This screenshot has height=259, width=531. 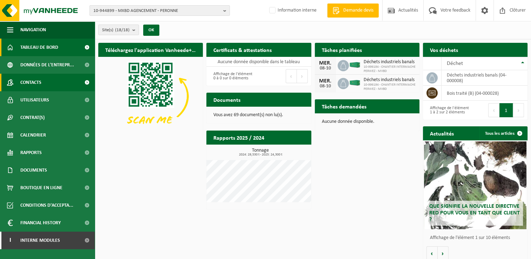 I want to click on a: Tous les articles, so click(x=503, y=133).